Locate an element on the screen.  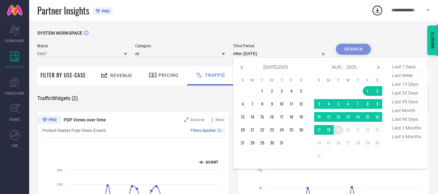
td: Thu Jul 31 2025 is located at coordinates (282, 143).